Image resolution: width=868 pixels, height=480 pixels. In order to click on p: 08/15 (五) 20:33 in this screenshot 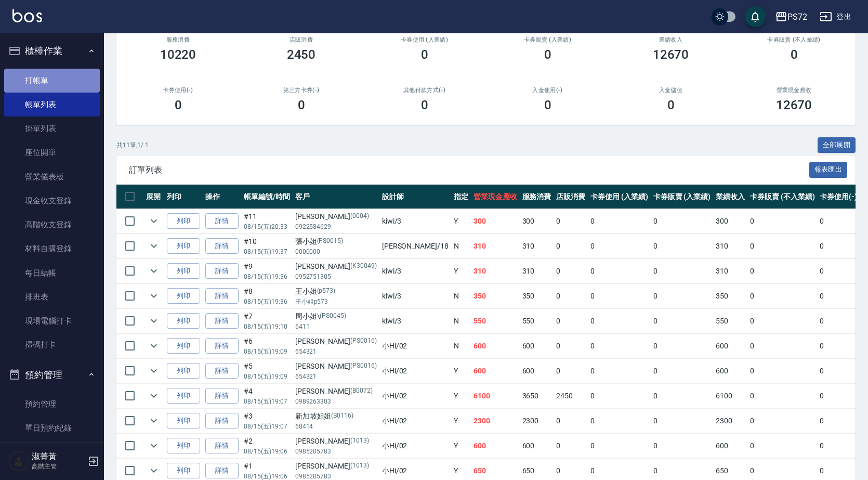, I will do `click(266, 227)`.